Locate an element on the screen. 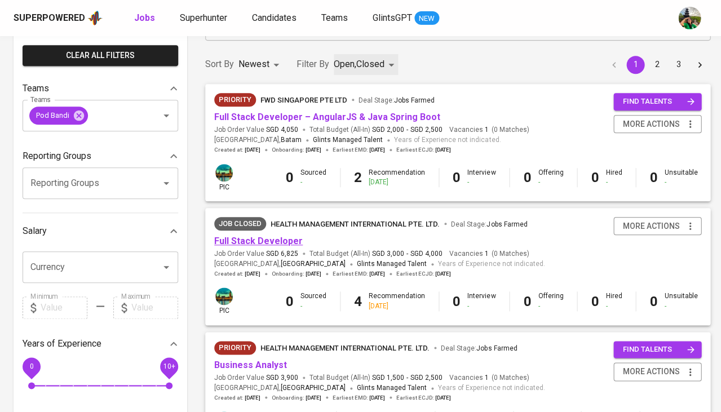  a: Jobs is located at coordinates (145, 18).